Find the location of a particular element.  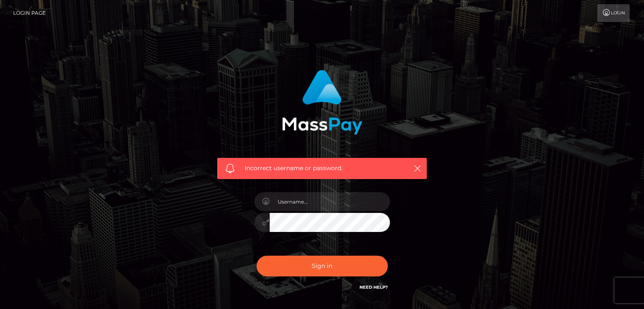

input: Username... is located at coordinates (330, 201).